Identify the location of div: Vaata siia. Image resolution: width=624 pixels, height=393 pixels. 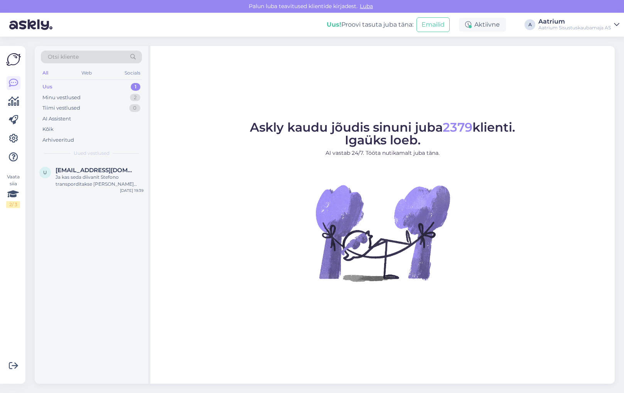
(13, 191).